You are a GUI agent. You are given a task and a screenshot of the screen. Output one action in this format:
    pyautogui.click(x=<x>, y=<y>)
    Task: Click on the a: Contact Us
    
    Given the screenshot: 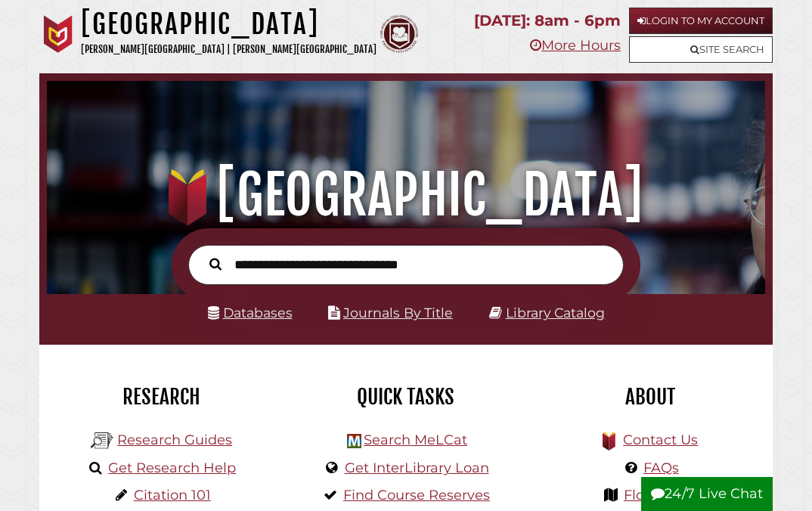 What is the action you would take?
    pyautogui.click(x=660, y=441)
    